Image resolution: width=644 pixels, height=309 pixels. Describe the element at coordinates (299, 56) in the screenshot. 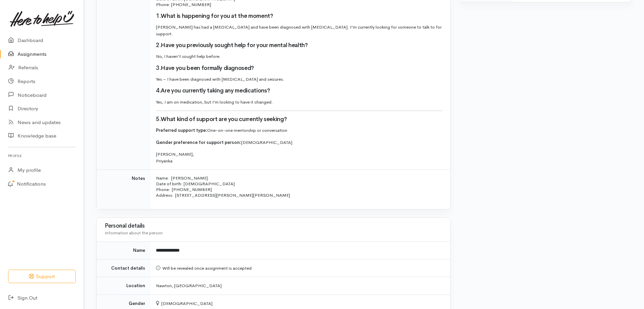

I see `p: No, I haven’t sought help before.` at that location.